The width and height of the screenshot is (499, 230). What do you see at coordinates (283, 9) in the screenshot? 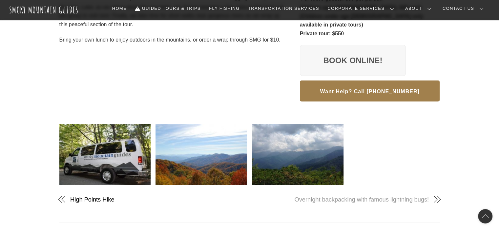
I see `a: Transportation Services` at bounding box center [283, 9].